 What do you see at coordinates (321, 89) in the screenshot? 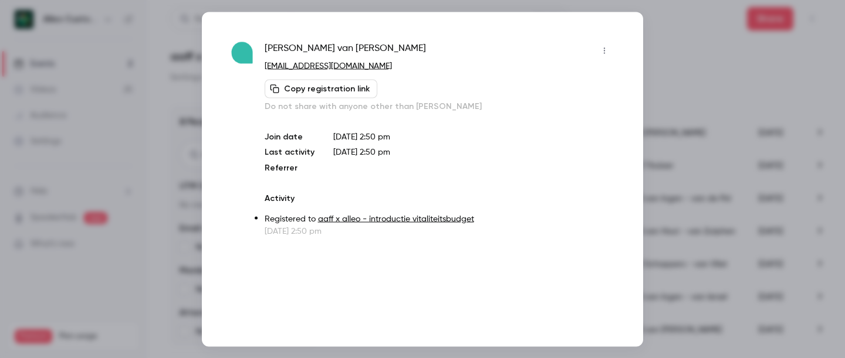
I see `button: Copy registration link` at bounding box center [321, 89].